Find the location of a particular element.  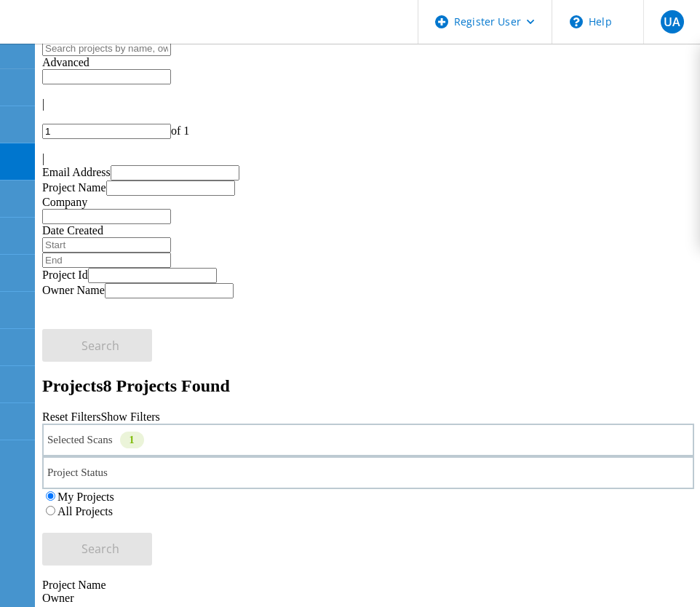

div: Owner is located at coordinates (368, 598).